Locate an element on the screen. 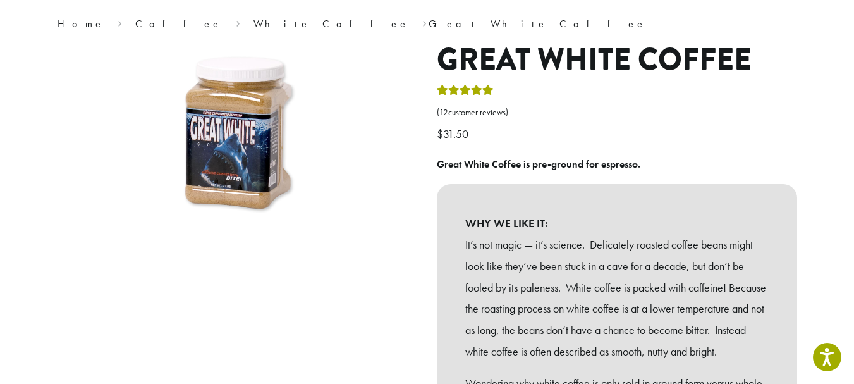 The image size is (854, 384). a: Home is located at coordinates (81, 23).